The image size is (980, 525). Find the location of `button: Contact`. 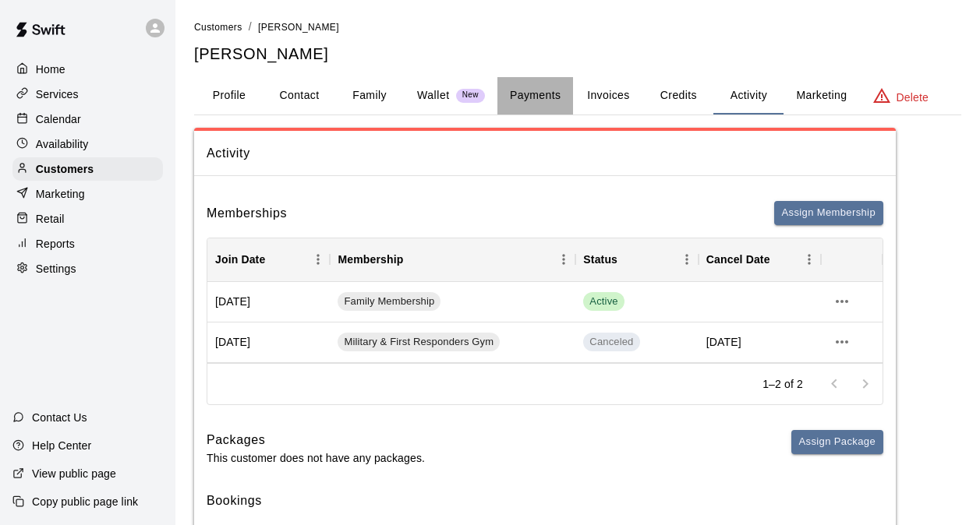

button: Contact is located at coordinates (300, 96).